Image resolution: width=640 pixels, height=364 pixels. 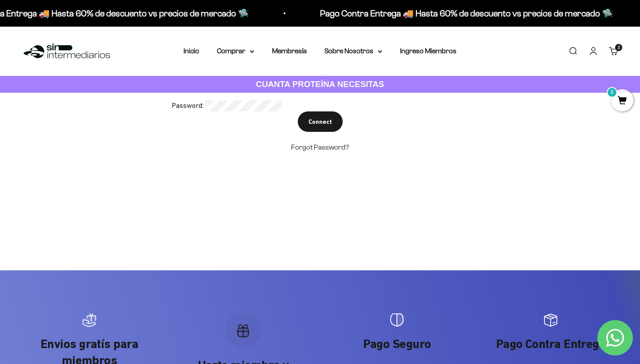 What do you see at coordinates (289, 51) in the screenshot?
I see `a: Membresía` at bounding box center [289, 51].